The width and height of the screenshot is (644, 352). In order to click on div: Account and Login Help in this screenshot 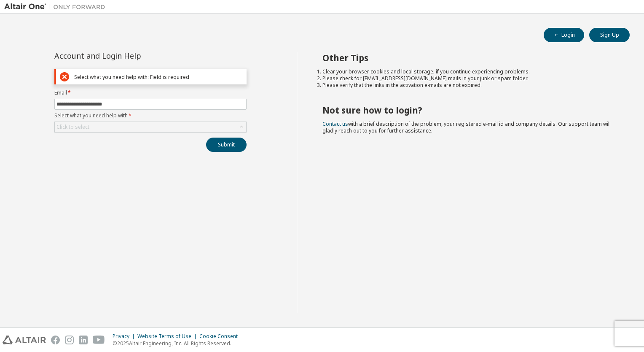, I will do `click(131, 56)`.